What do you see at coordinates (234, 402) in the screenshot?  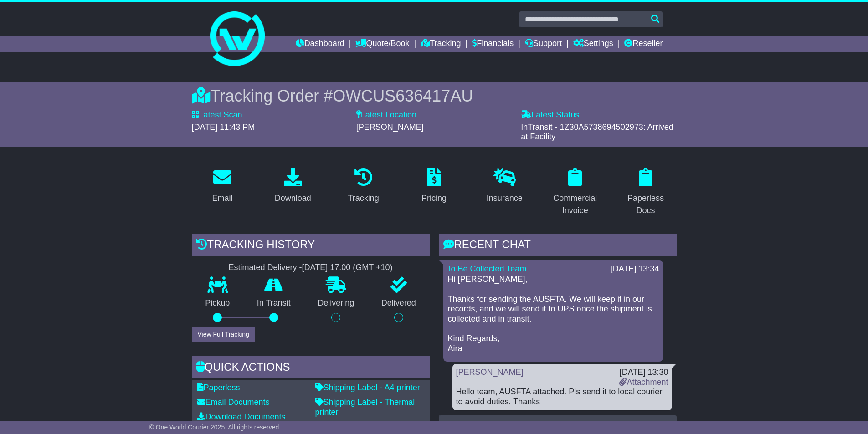 I see `a: Email Documents` at bounding box center [234, 402].